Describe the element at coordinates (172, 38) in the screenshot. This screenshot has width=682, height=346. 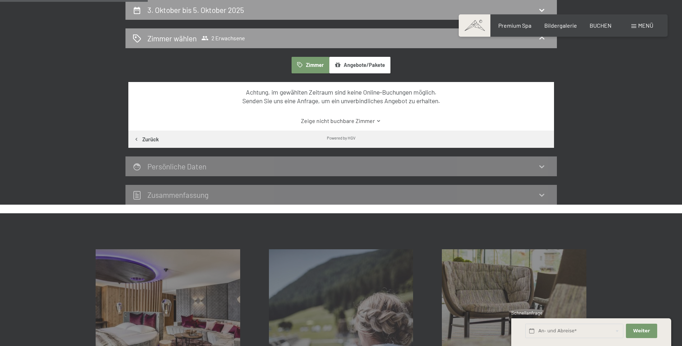
I see `h2: Zimmer wählen` at that location.